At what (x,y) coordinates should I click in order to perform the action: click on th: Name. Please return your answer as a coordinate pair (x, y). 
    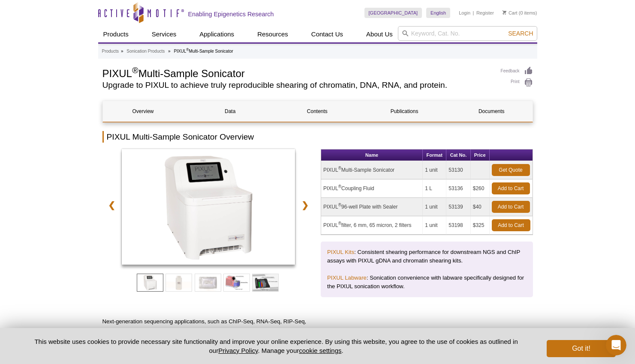
    Looking at the image, I should click on (372, 155).